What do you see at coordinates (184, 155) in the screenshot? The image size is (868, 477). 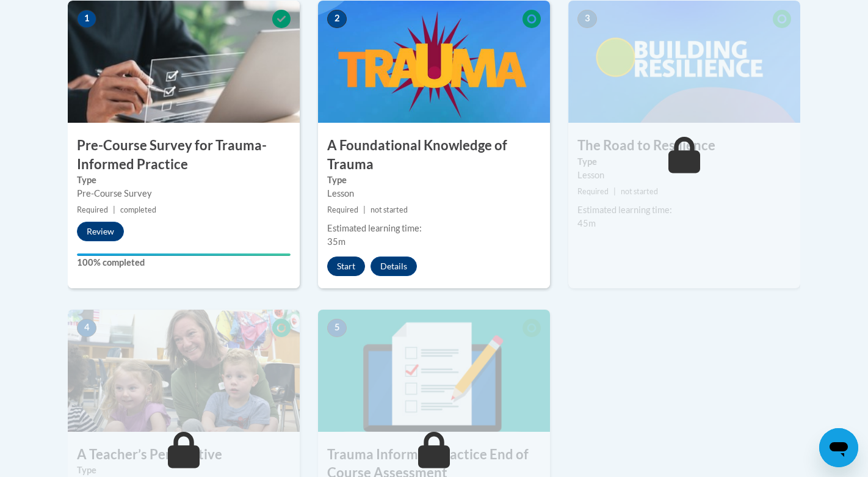 I see `h3: Pre-Course Survey for Trauma-Informed Practice` at bounding box center [184, 155].